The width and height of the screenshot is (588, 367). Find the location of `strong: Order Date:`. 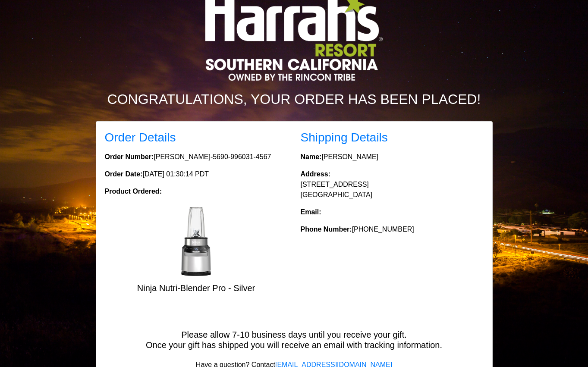

strong: Order Date: is located at coordinates (124, 174).